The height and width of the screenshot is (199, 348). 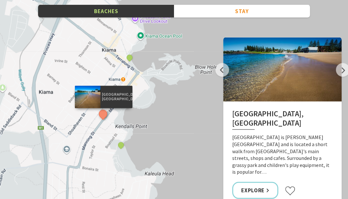 What do you see at coordinates (129, 58) in the screenshot?
I see `button: See detail about Black Beach, Kiama` at bounding box center [129, 58].